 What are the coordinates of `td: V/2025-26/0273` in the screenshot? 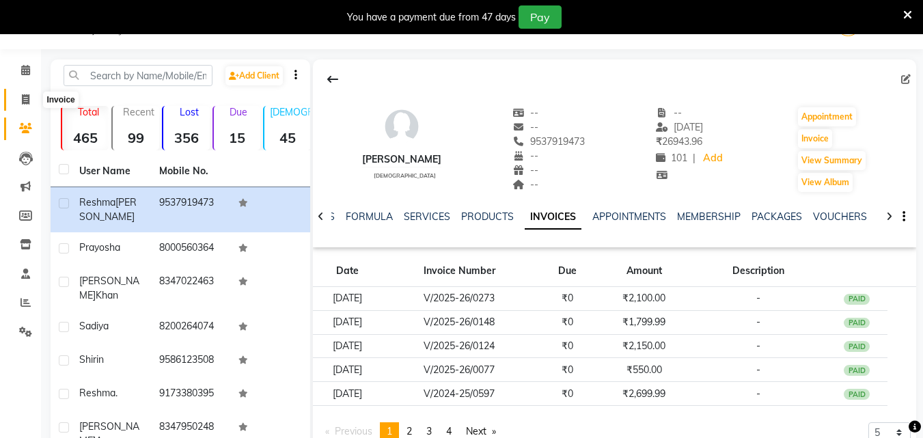 It's located at (459, 299).